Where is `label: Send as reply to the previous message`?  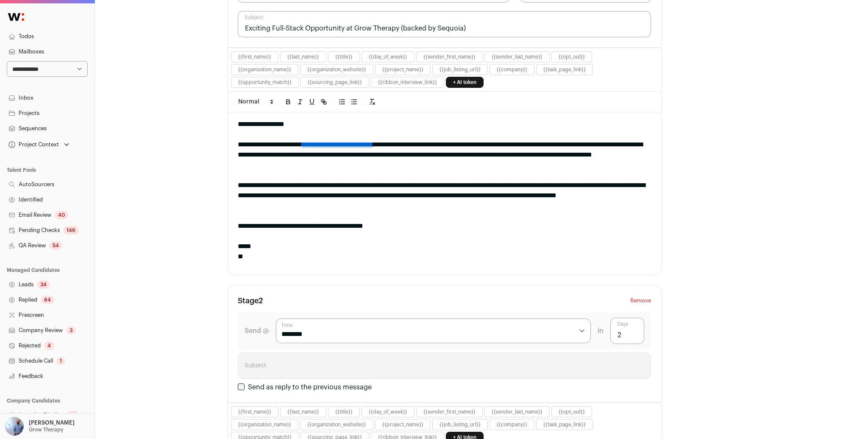
label: Send as reply to the previous message is located at coordinates (310, 387).